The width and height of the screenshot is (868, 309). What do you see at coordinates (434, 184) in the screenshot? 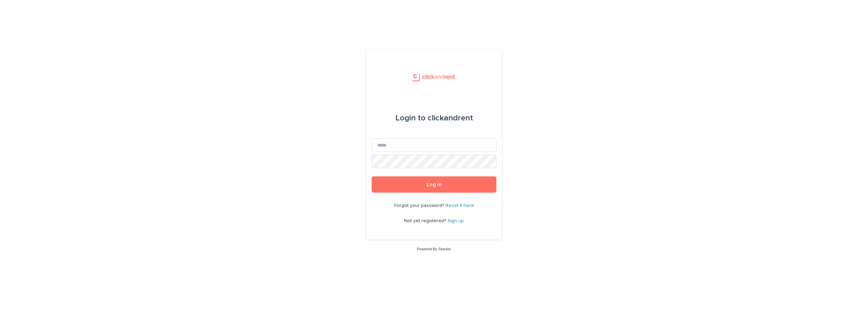
I see `button: Log in` at bounding box center [434, 184].